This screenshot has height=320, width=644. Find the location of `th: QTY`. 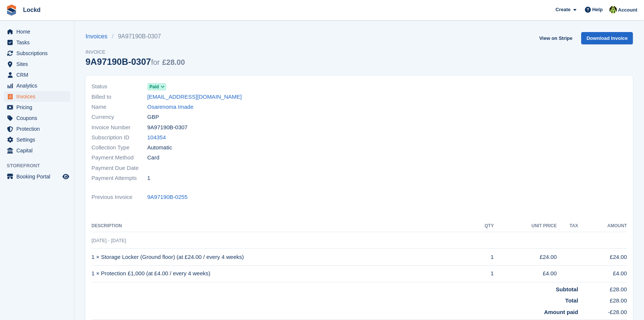

th: QTY is located at coordinates (482, 226).